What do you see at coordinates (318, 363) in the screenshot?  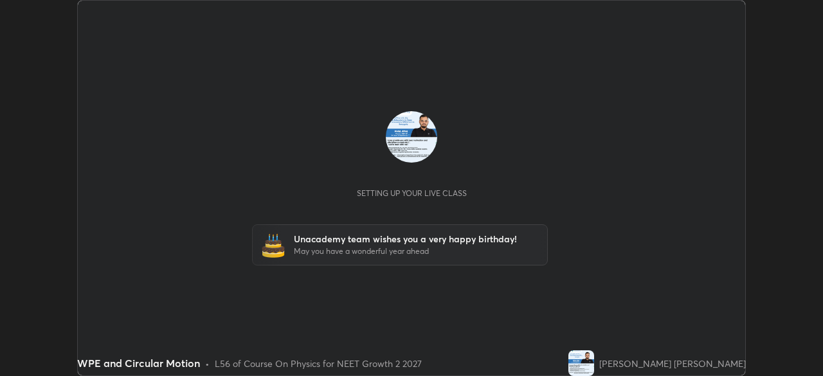 I see `div: L56 of Course On Physics for NEET Growth 2 2027` at bounding box center [318, 363].